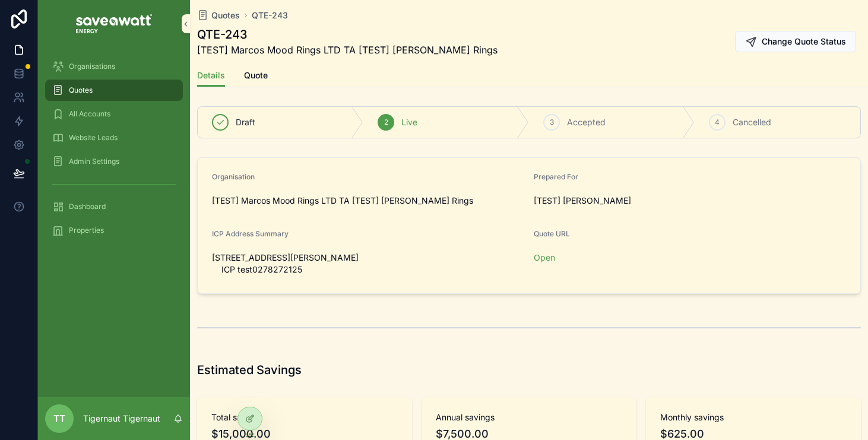 The width and height of the screenshot is (868, 440). What do you see at coordinates (93, 138) in the screenshot?
I see `span: Website Leads` at bounding box center [93, 138].